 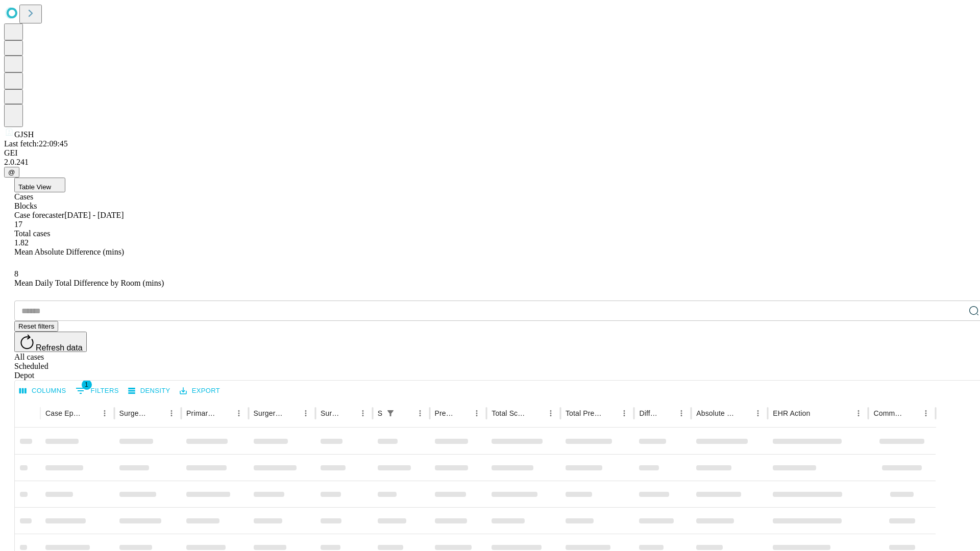 I want to click on button: Select columns, so click(x=43, y=391).